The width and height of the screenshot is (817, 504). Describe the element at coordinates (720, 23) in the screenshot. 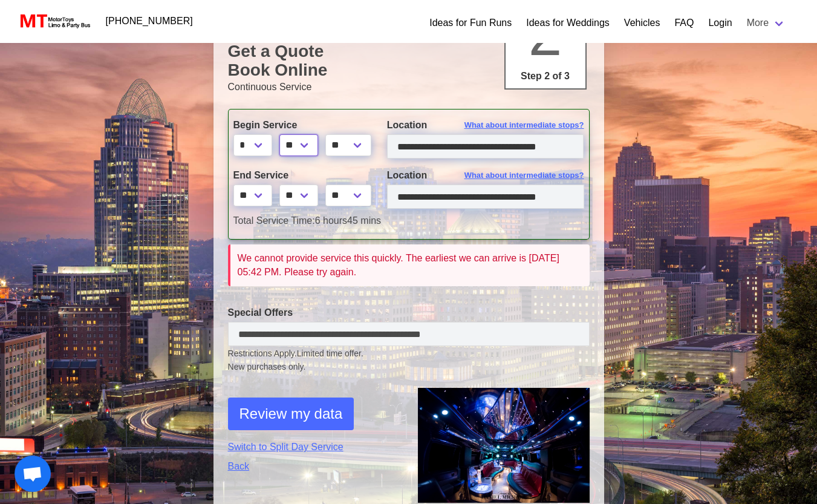

I see `a: Login` at that location.